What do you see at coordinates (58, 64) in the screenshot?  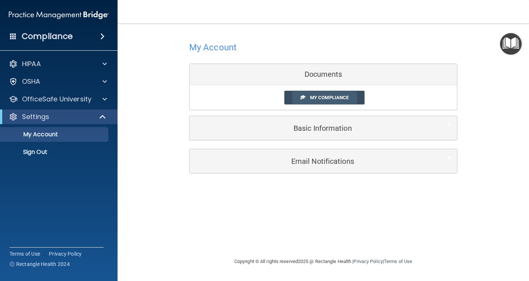 I see `a: HIPAA` at bounding box center [58, 64].